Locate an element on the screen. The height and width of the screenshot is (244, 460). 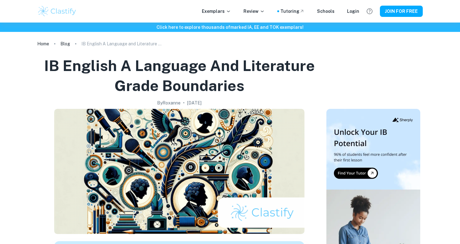
div: Tutoring is located at coordinates (292, 11).